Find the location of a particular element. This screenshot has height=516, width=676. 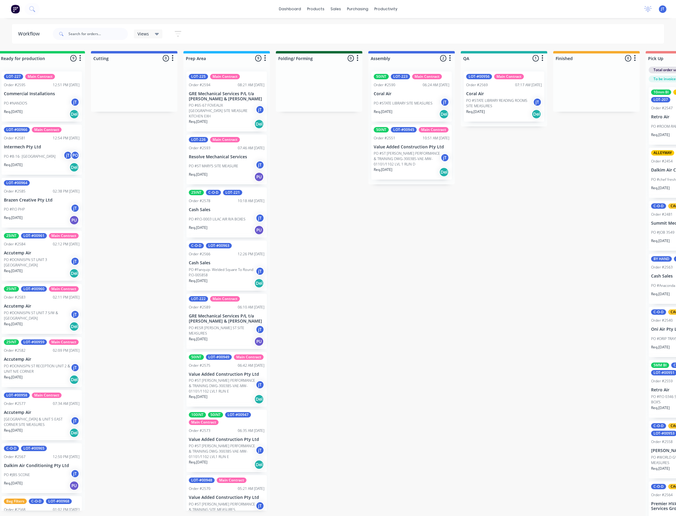

div: LOT-223 is located at coordinates (400, 77).